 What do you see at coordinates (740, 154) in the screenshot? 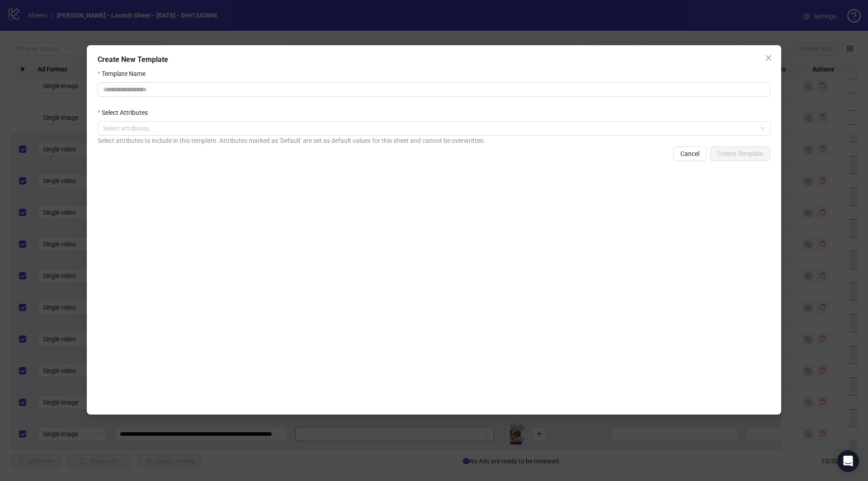
I see `button: Create Template` at bounding box center [740, 154].